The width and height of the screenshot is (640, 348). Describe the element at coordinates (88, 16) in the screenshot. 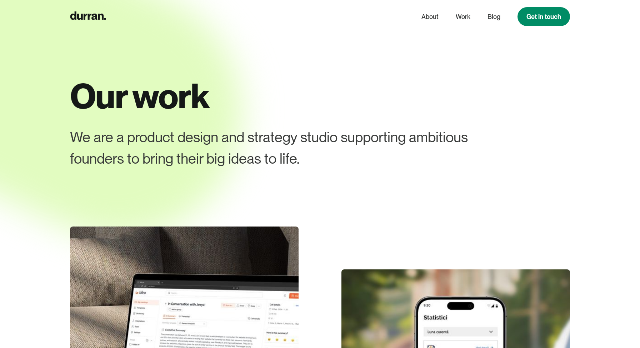

I see `a: home` at that location.